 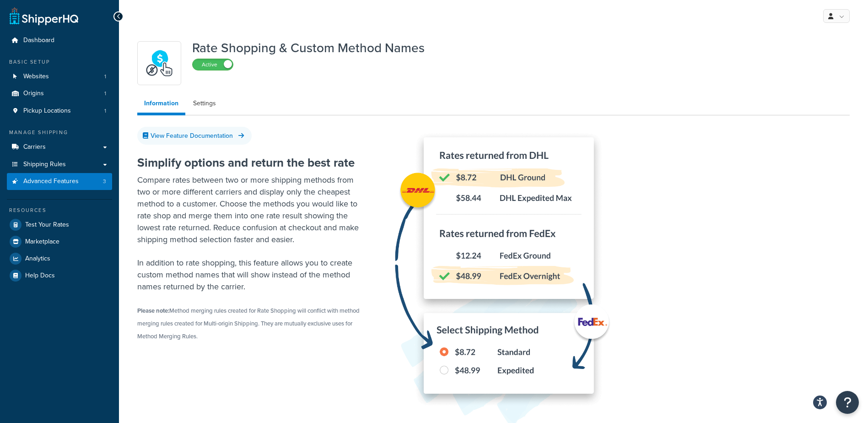 What do you see at coordinates (205, 103) in the screenshot?
I see `a: Settings` at bounding box center [205, 103].